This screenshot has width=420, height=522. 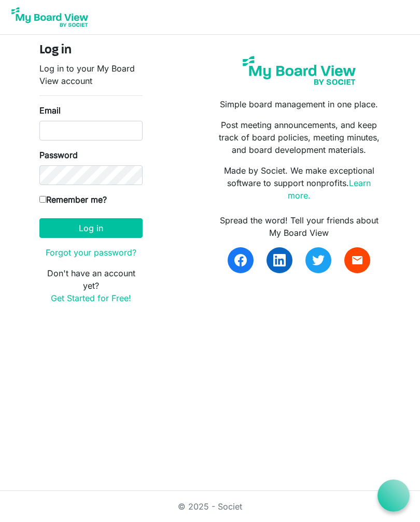 What do you see at coordinates (91, 285) in the screenshot?
I see `p: Don't have an account yet?` at bounding box center [91, 285].